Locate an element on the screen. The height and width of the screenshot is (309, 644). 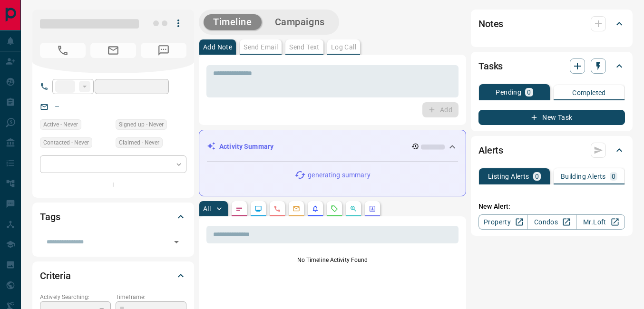
div: Tags is located at coordinates (113, 217).